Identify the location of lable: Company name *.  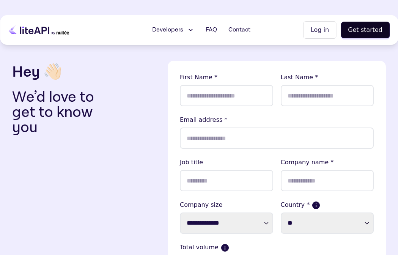
(328, 162).